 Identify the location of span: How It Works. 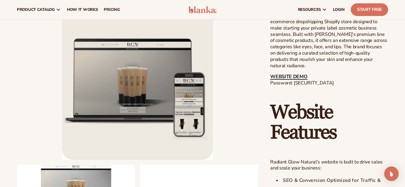
(82, 10).